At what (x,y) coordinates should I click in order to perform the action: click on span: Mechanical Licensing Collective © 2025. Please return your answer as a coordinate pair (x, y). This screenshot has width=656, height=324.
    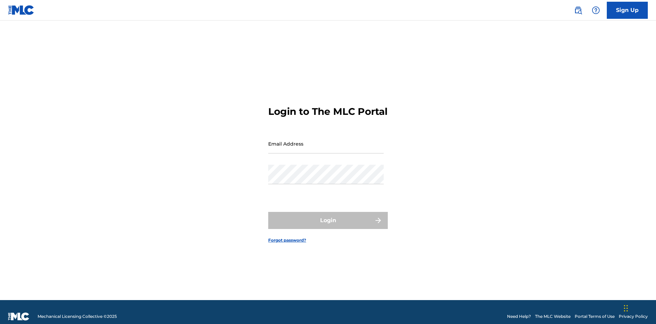
    Looking at the image, I should click on (77, 316).